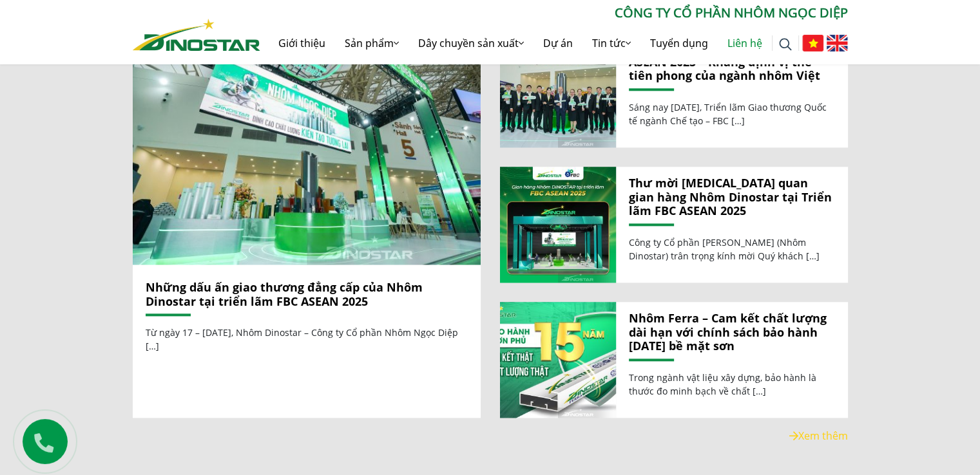 The image size is (980, 475). What do you see at coordinates (557, 225) in the screenshot?
I see `img: Thư mời tham quan gian hàng Nhôm Dinostar tại Triển lãm FBC ASEAN 2025` at bounding box center [557, 225].